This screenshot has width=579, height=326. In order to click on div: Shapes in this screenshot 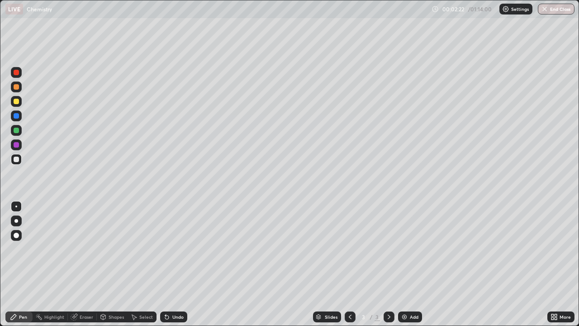, I will do `click(116, 317)`.